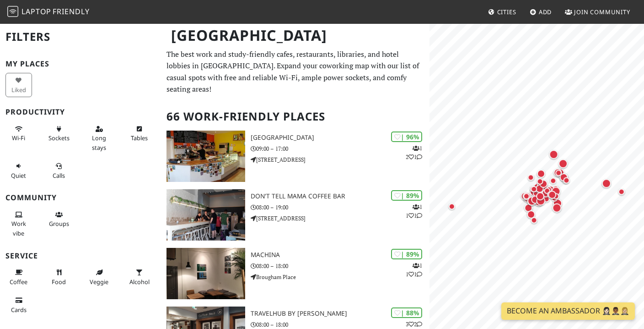 Image resolution: width=644 pixels, height=329 pixels. Describe the element at coordinates (139, 138) in the screenshot. I see `span: Work-friendly tables` at that location.